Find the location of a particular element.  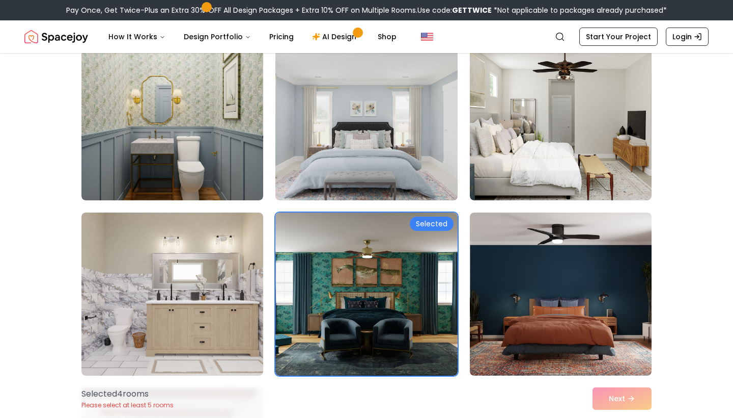

a: Start Your Project is located at coordinates (619, 37).